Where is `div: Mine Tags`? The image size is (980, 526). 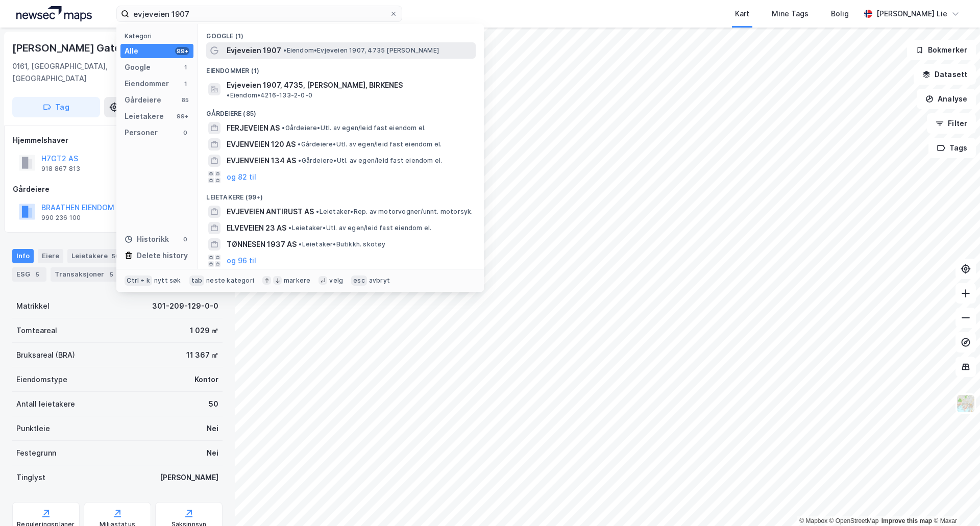
div: Mine Tags is located at coordinates (791, 13).